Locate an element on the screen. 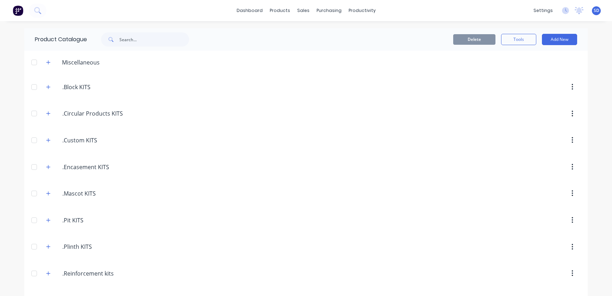 The image size is (612, 296). button: Add New is located at coordinates (560, 39).